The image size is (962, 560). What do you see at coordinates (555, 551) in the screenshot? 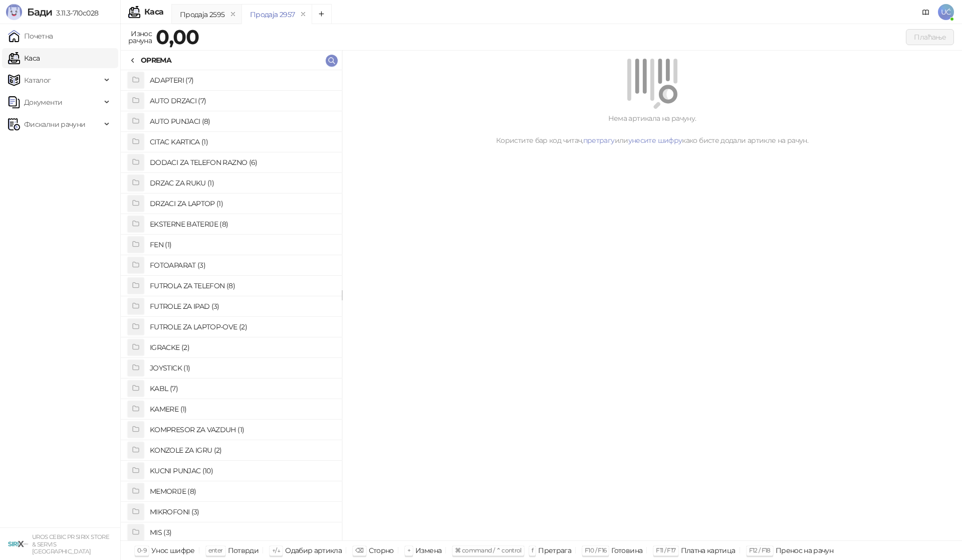
I see `div: Претрага` at bounding box center [555, 551].